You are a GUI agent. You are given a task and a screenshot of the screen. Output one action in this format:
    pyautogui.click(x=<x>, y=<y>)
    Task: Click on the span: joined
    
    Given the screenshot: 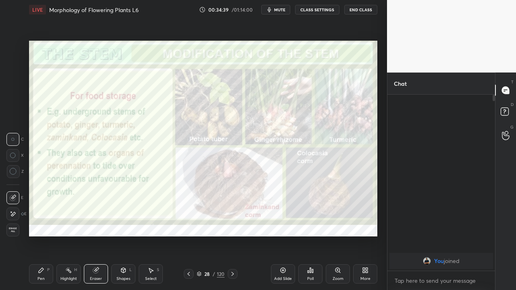 What is the action you would take?
    pyautogui.click(x=452, y=261)
    